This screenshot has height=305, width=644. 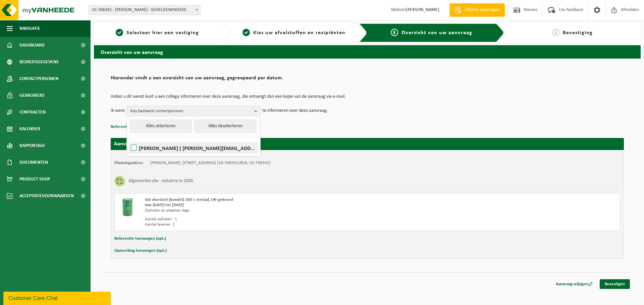 What do you see at coordinates (32, 95) in the screenshot?
I see `span: Gebruikers` at bounding box center [32, 95].